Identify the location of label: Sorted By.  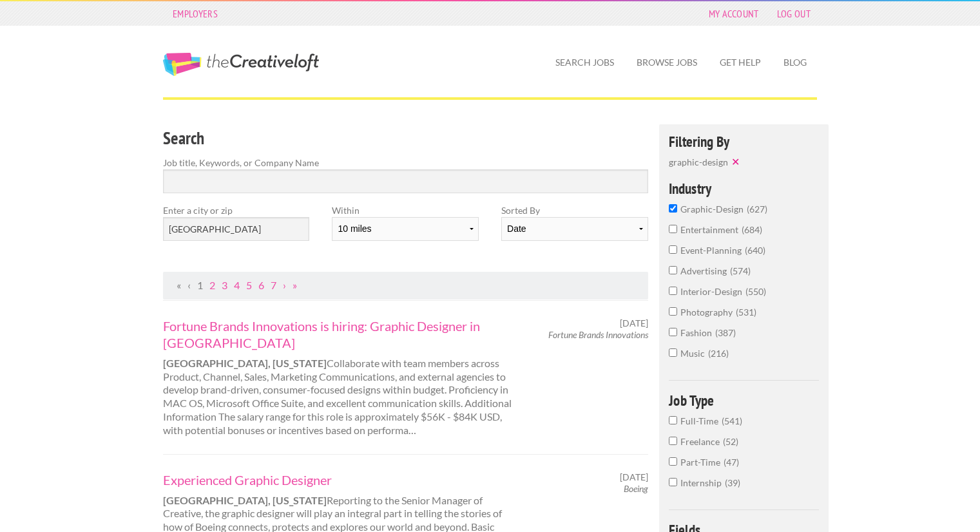
(574, 210).